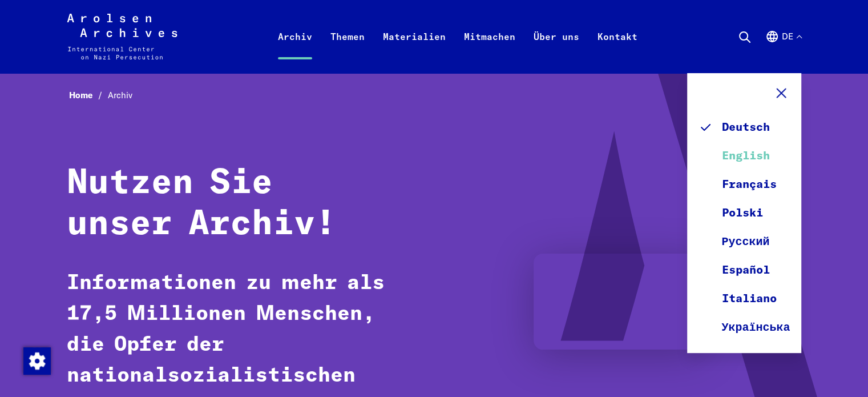  What do you see at coordinates (744, 241) in the screenshot?
I see `a: Русский` at bounding box center [744, 241].